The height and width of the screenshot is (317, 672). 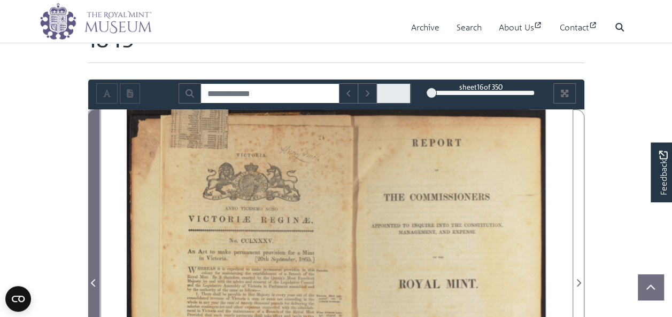 What do you see at coordinates (349, 94) in the screenshot?
I see `button: Previous Match` at bounding box center [349, 94].